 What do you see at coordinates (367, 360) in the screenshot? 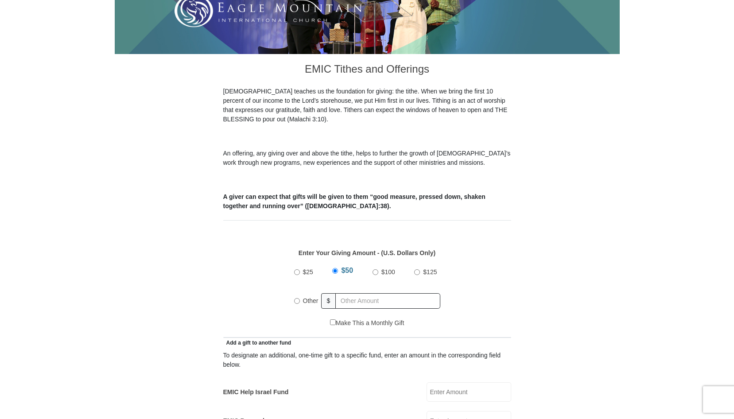
I see `div: To designate an additional, one-time gift to a specific fund, enter an amount in the correspondin...` at bounding box center [367, 360].